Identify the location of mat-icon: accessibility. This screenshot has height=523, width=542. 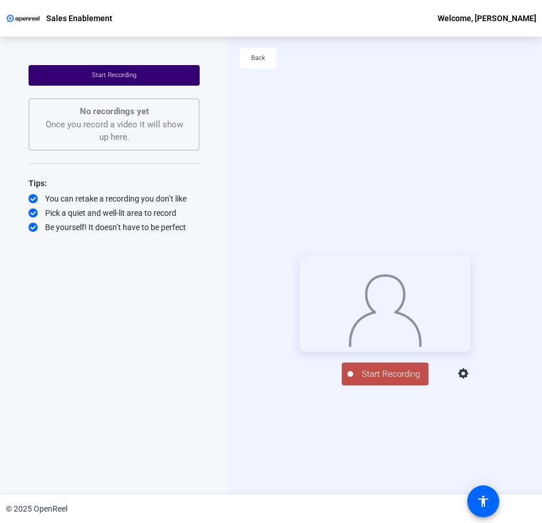
(483, 501).